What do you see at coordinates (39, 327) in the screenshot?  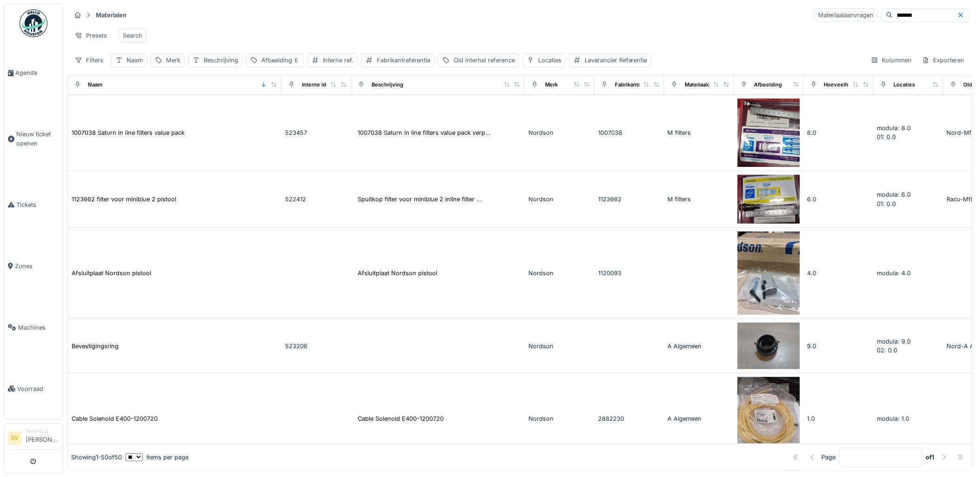 I see `span: Machines` at bounding box center [39, 327].